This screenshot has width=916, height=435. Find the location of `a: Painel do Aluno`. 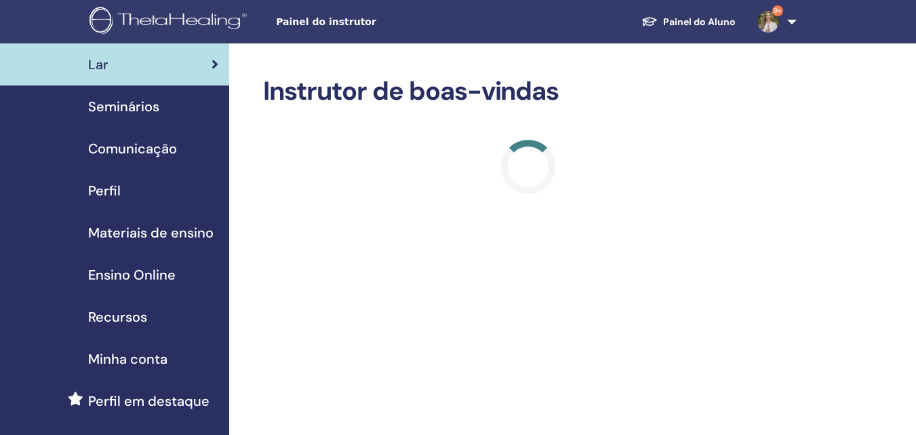

a: Painel do Aluno is located at coordinates (688, 22).